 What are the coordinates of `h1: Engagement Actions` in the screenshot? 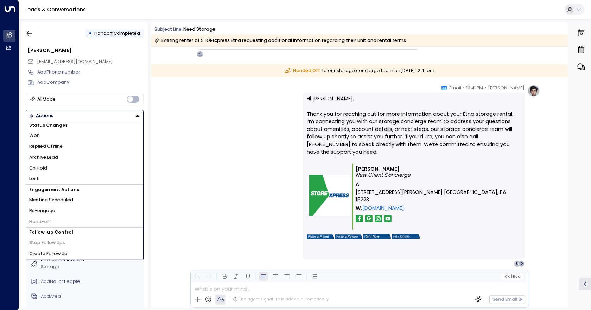 It's located at (84, 189).